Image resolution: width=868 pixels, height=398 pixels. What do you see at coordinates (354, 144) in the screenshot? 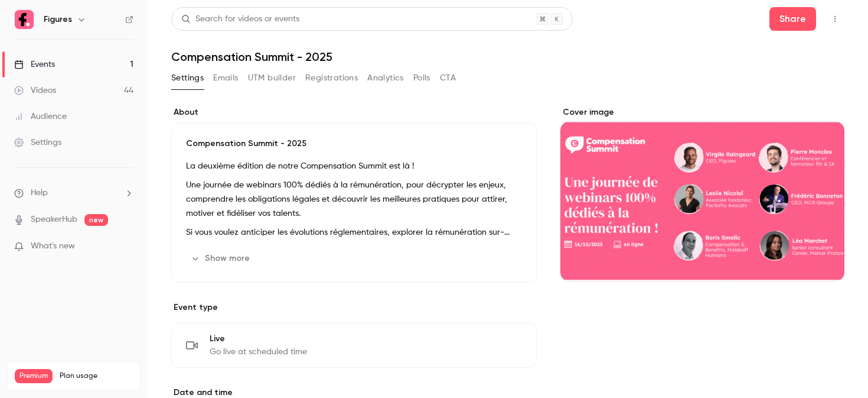
I see `p: Compensation Summit - 2025` at bounding box center [354, 144].